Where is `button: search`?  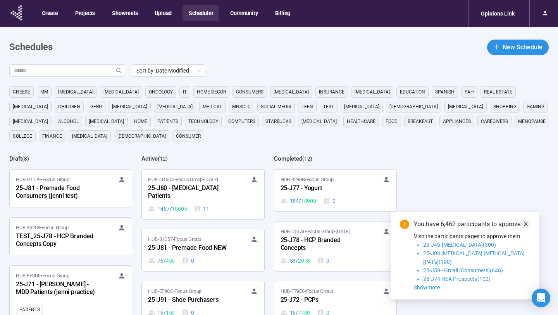 button: search is located at coordinates (119, 71).